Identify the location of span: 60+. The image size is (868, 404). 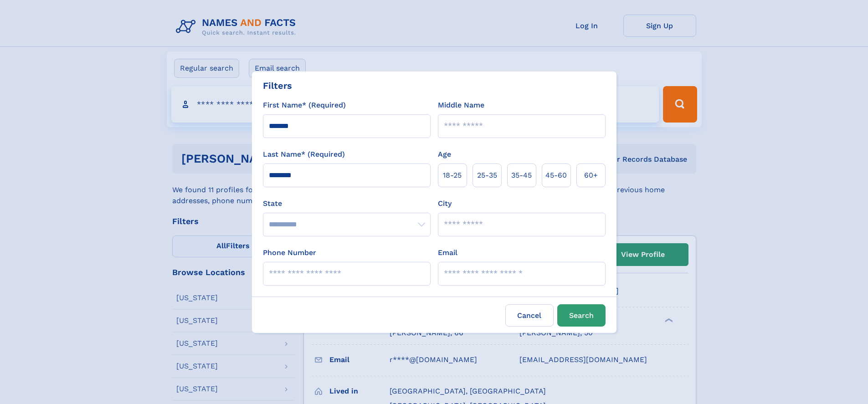
(591, 175).